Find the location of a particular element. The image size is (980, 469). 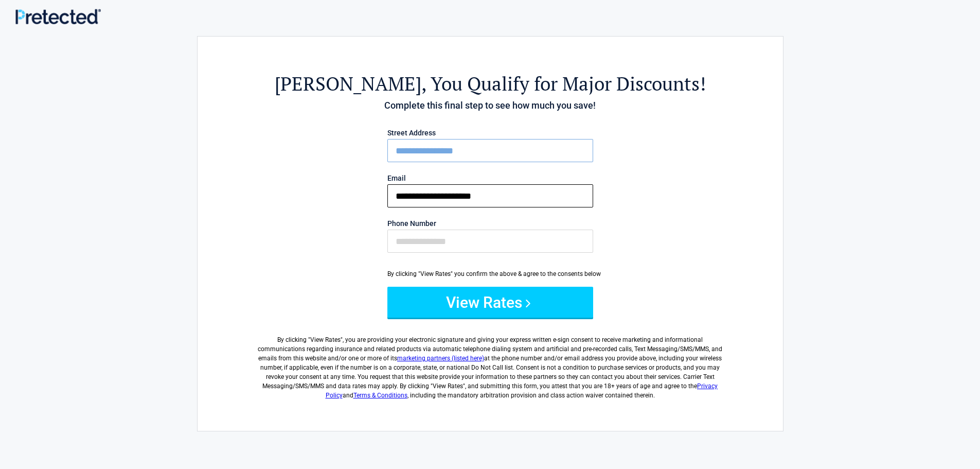

img: Main Logo is located at coordinates (58, 17).